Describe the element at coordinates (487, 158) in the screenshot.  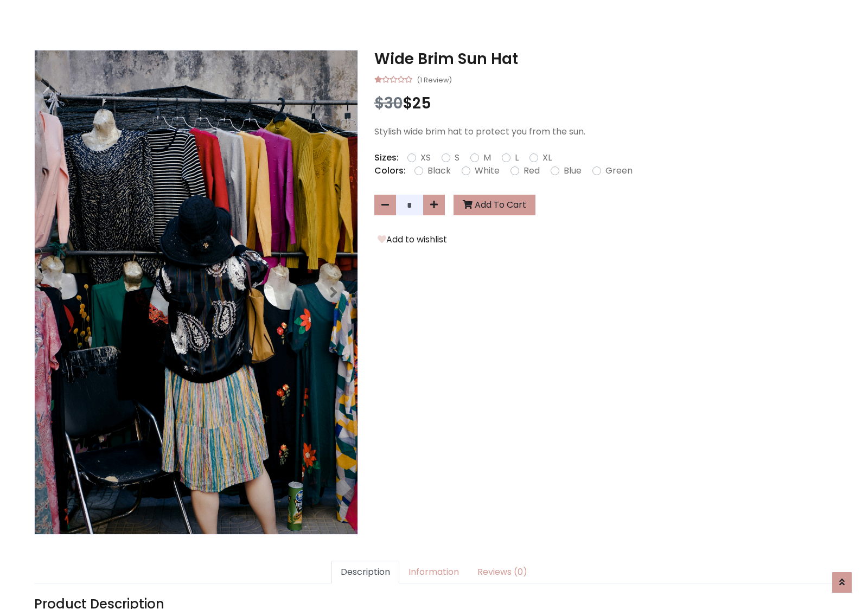
I see `label: M` at that location.